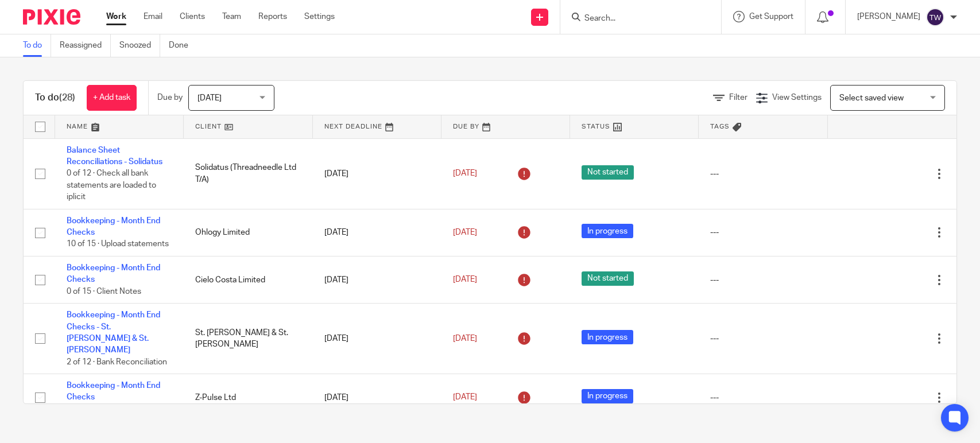  I want to click on h1: To do, so click(55, 98).